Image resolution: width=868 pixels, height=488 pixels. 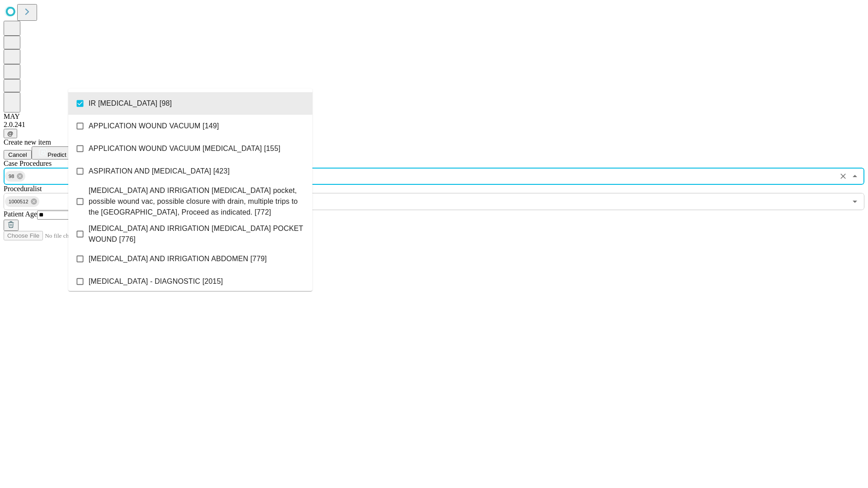 I want to click on span: Proceduralist, so click(x=23, y=188).